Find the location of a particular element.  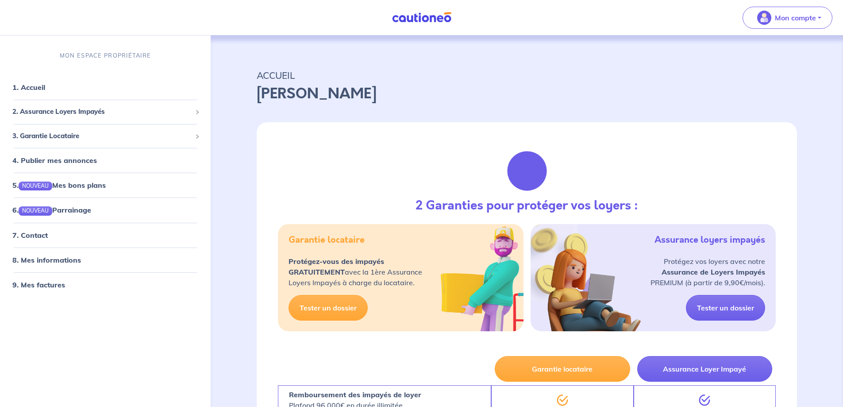

a: 9. Mes factures is located at coordinates (39, 284).